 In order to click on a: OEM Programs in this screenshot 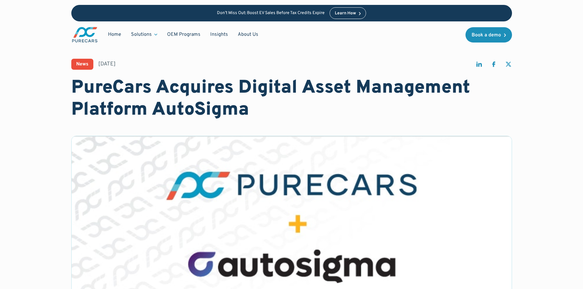, I will do `click(184, 35)`.